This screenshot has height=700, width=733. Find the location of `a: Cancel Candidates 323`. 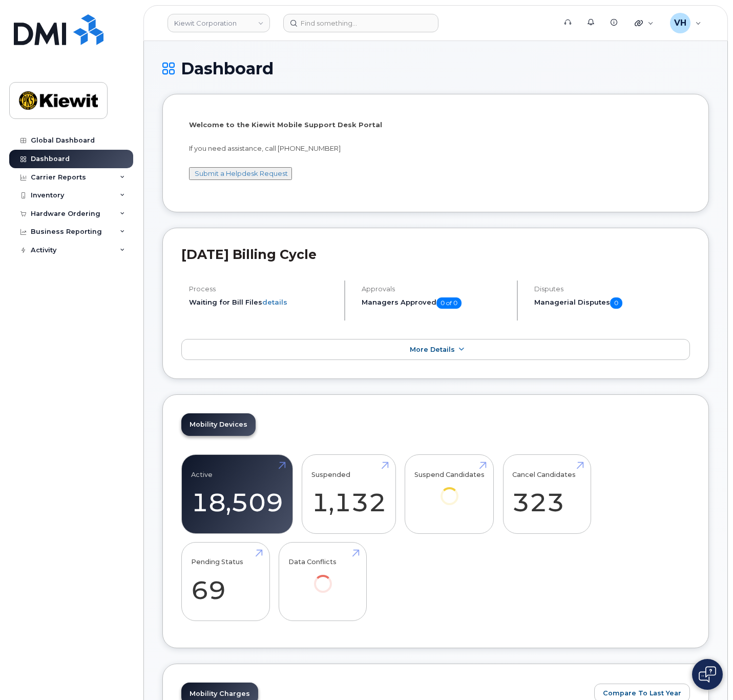

a: Cancel Candidates 323 is located at coordinates (547, 494).